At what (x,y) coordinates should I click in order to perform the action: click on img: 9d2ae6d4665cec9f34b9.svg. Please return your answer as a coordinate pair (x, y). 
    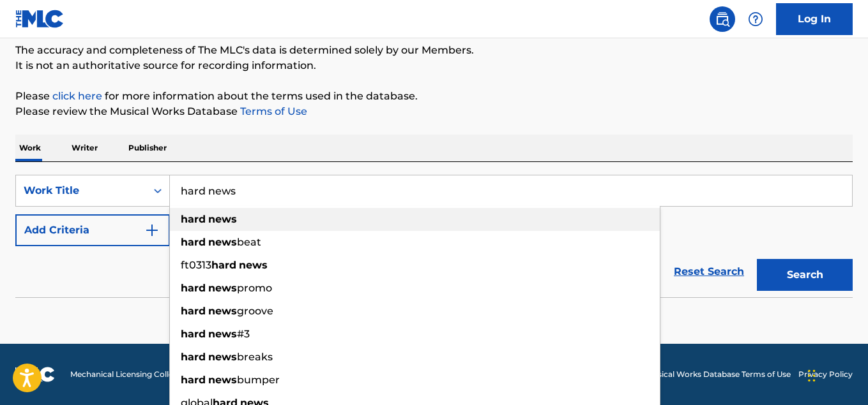
    Looking at the image, I should click on (152, 231).